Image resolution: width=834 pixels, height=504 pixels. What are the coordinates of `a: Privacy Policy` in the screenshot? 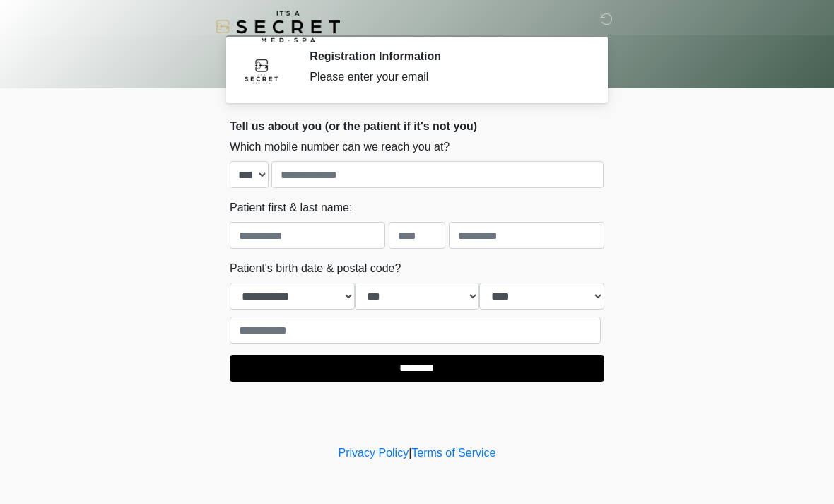 It's located at (374, 452).